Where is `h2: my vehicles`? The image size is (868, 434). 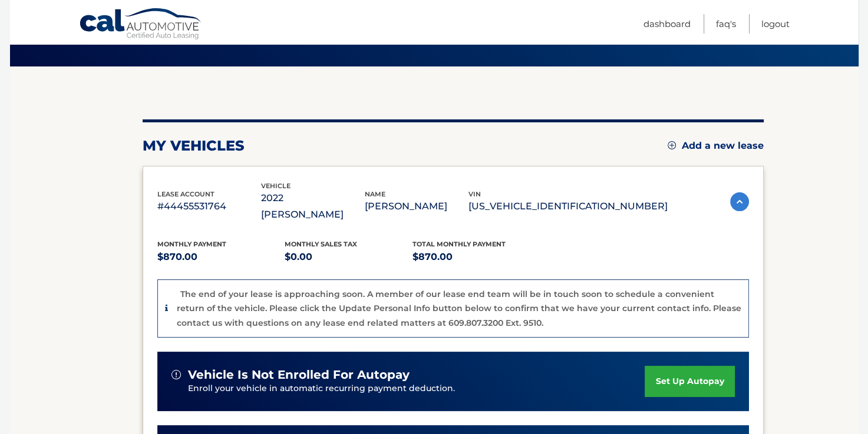
h2: my vehicles is located at coordinates (193, 146).